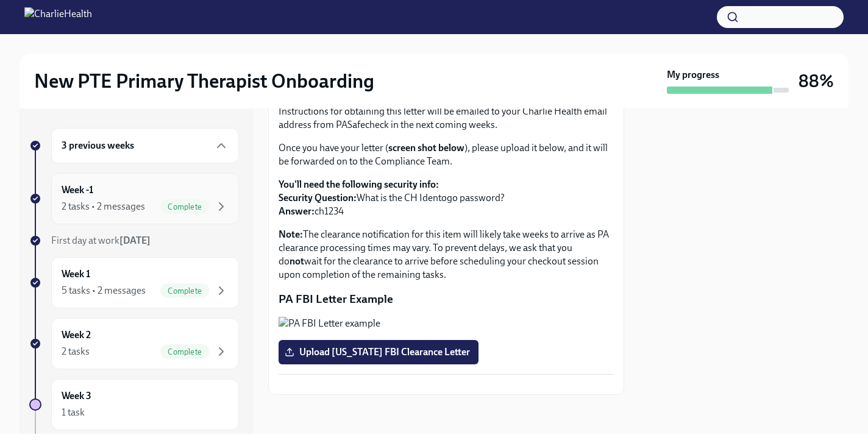  Describe the element at coordinates (446, 155) in the screenshot. I see `p: Once you have your letter ( ), please upload it below, and it will be forwarded on to the Complia...` at that location.